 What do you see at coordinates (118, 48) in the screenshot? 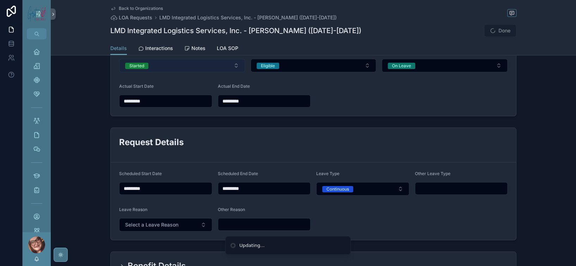
I see `span: Details` at bounding box center [118, 48].